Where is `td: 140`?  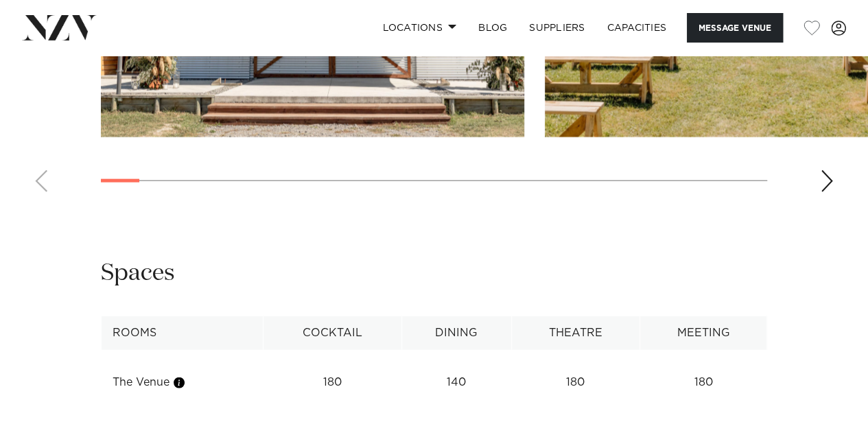
td: 140 is located at coordinates (456, 382).